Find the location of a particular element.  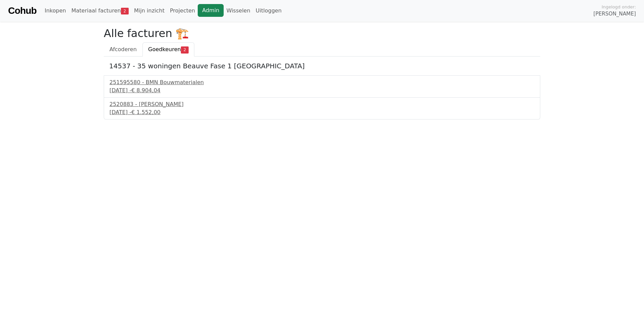

span: Goedkeuren is located at coordinates (165, 49).